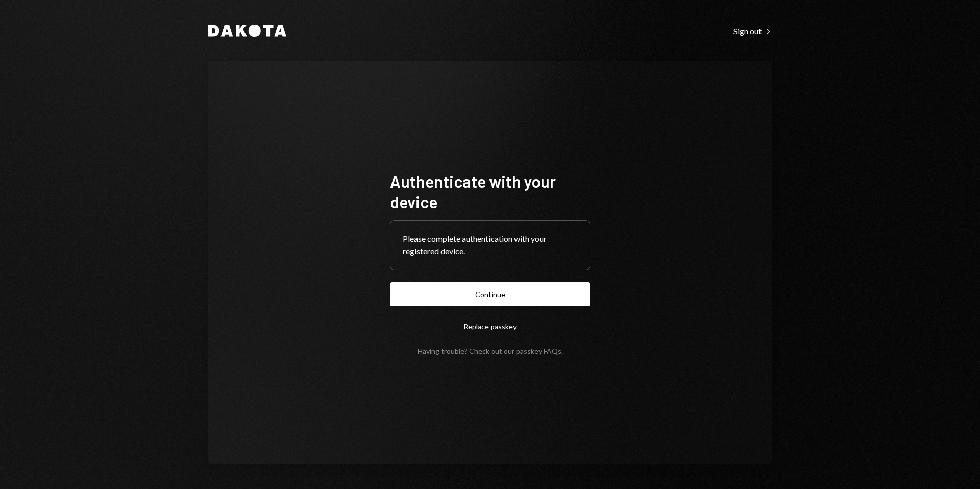  What do you see at coordinates (490, 294) in the screenshot?
I see `button: Continue` at bounding box center [490, 294].